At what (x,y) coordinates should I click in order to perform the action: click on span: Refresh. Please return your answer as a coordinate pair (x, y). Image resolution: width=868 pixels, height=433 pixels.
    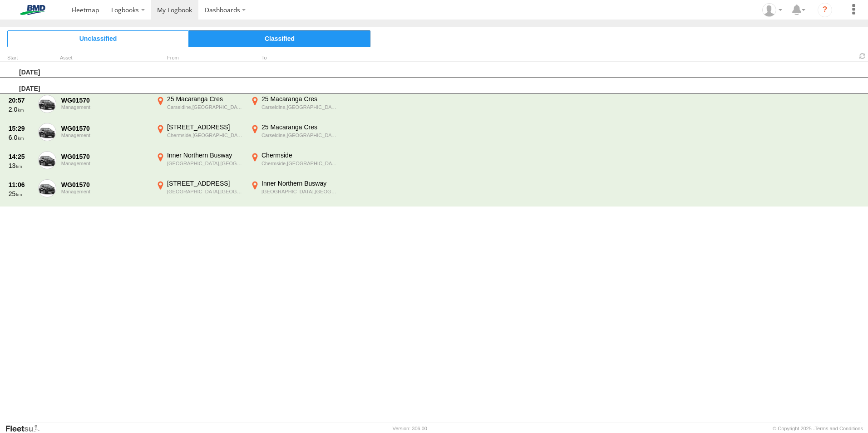
    Looking at the image, I should click on (863, 56).